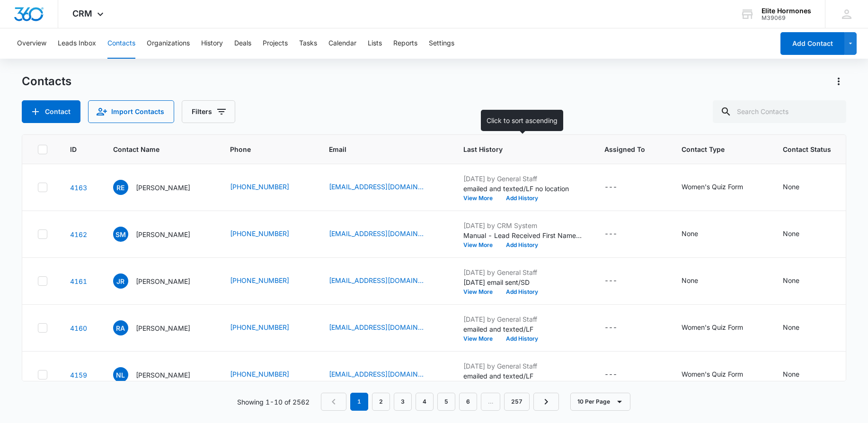 This screenshot has width=868, height=423. I want to click on div: Click to sort ascending, so click(522, 120).